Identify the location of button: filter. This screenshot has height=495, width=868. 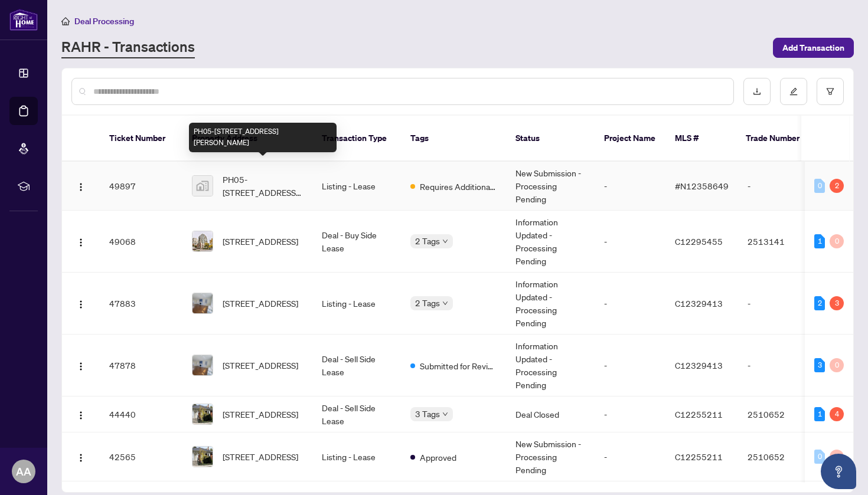
(831, 92).